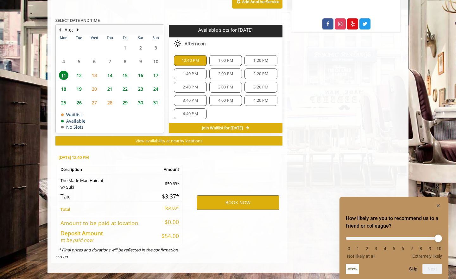 Image resolution: width=456 pixels, height=279 pixels. Describe the element at coordinates (140, 75) in the screenshot. I see `td: Select day16` at that location.